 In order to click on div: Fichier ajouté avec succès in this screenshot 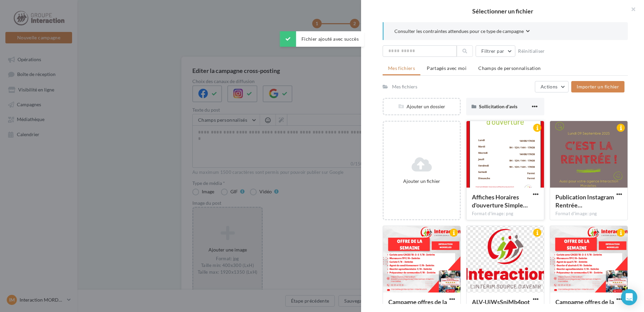, I will do `click(322, 39)`.